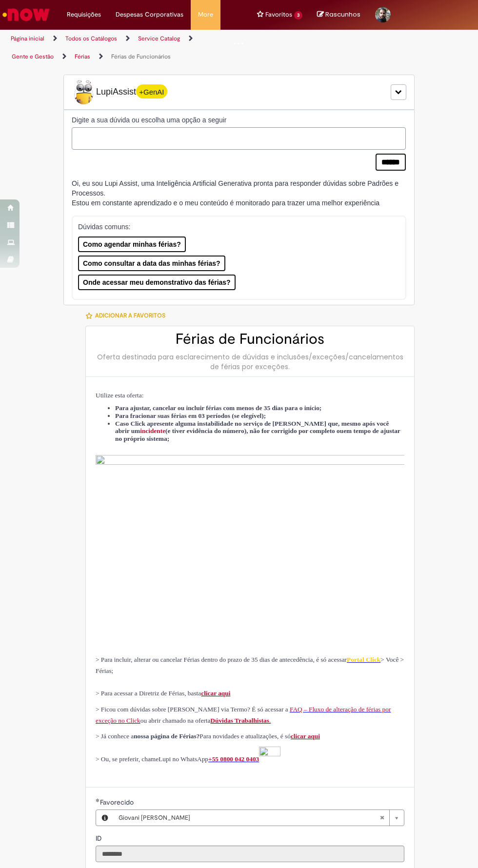 This screenshot has height=868, width=478. I want to click on span: LupiAssist, so click(119, 92).